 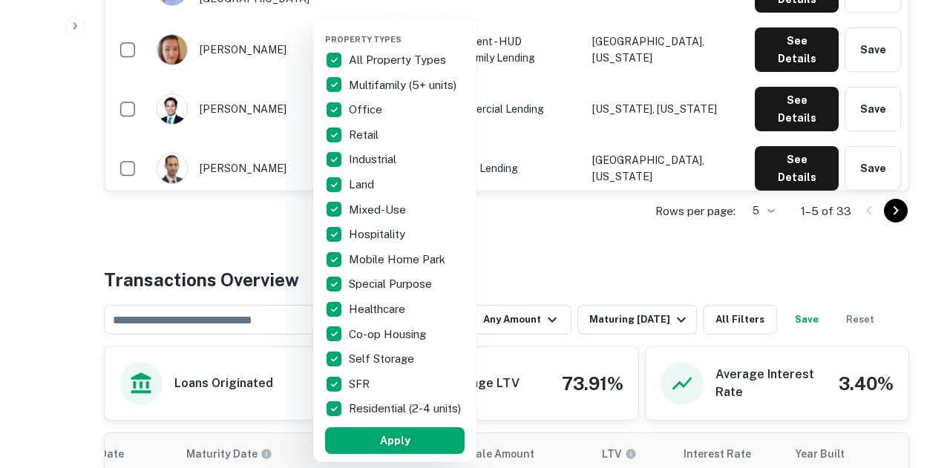 What do you see at coordinates (913, 385) in the screenshot?
I see `div: Chat Widget` at bounding box center [913, 385].